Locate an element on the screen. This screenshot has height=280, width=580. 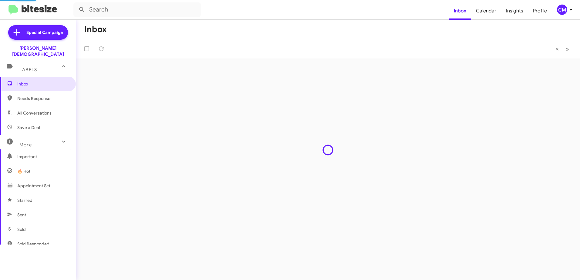
button: Next is located at coordinates (567, 49).